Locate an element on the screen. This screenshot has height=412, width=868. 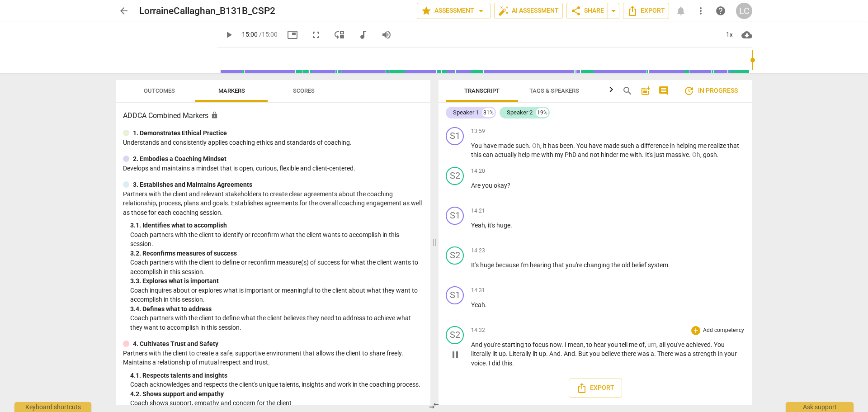
div: 4. 1. Respects talents and insights is located at coordinates (277, 375).